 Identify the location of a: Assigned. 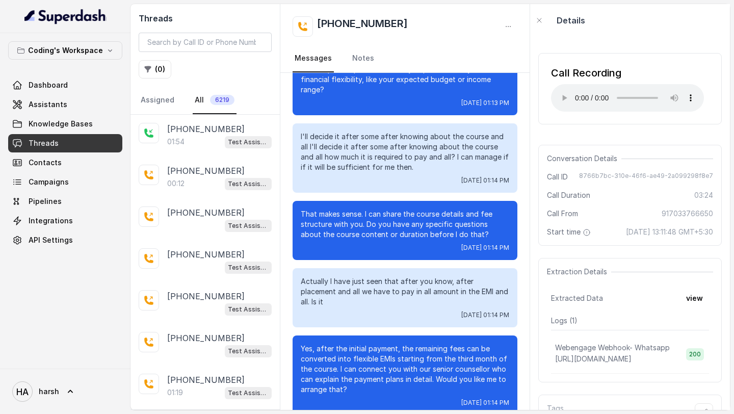
(157, 100).